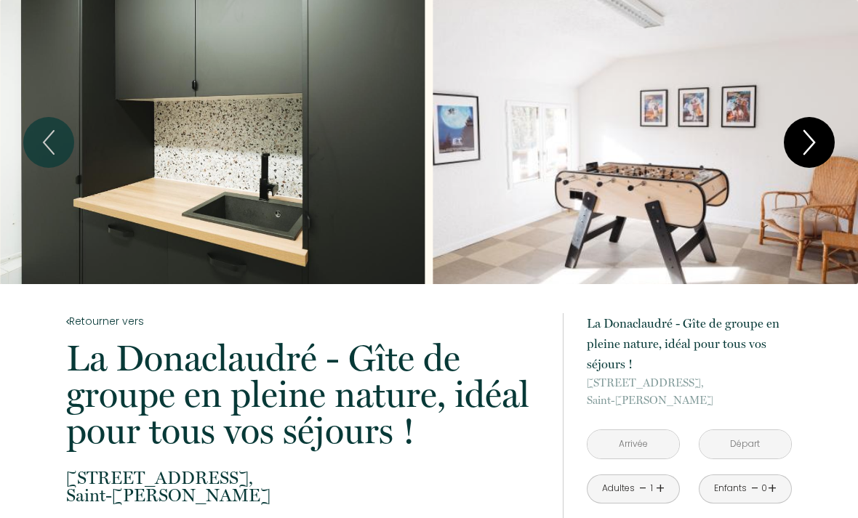  Describe the element at coordinates (633, 444) in the screenshot. I see `input: Arrivée` at that location.